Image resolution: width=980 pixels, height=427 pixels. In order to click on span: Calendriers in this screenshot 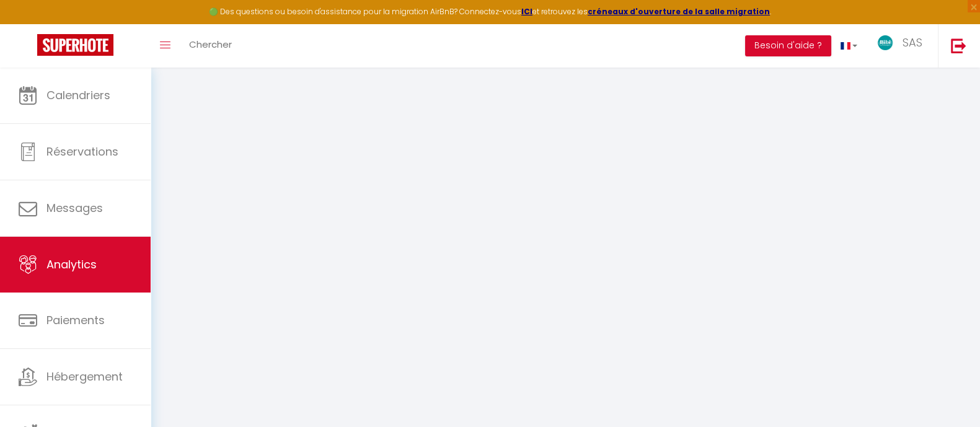, I will do `click(78, 95)`.